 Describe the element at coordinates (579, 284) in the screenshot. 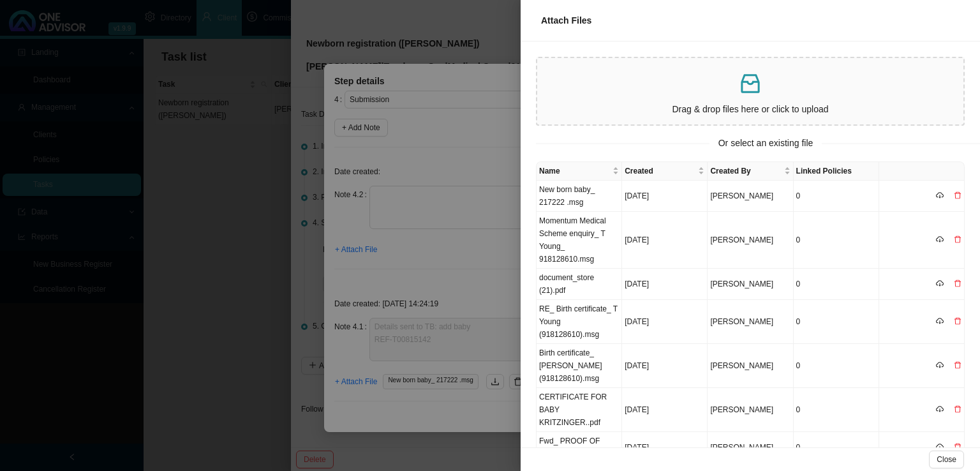

I see `td: document_store (21).pdf` at that location.